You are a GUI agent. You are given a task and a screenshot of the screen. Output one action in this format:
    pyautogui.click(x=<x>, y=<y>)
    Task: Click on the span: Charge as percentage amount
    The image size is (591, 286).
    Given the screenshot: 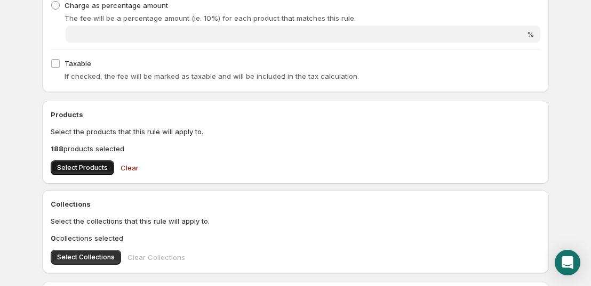 What is the action you would take?
    pyautogui.click(x=116, y=5)
    